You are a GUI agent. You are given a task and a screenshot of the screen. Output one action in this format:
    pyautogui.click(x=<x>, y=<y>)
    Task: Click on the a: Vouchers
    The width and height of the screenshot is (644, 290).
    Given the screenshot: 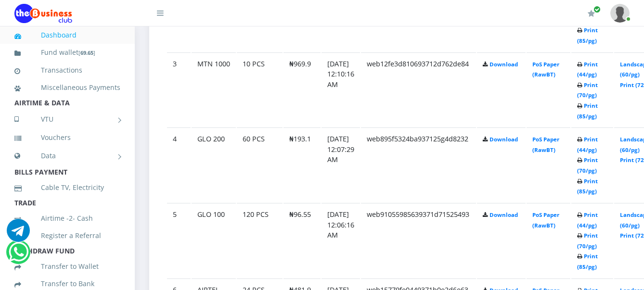 What is the action you would take?
    pyautogui.click(x=67, y=138)
    